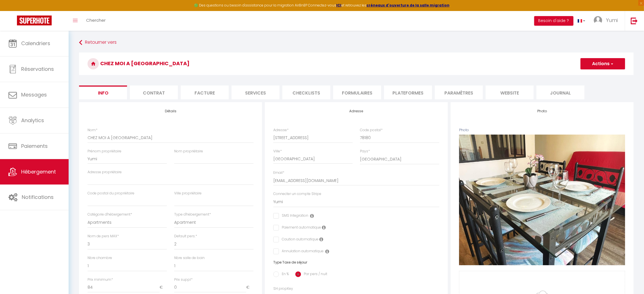 The height and width of the screenshot is (294, 644). Describe the element at coordinates (612, 20) in the screenshot. I see `span: Yumi` at that location.